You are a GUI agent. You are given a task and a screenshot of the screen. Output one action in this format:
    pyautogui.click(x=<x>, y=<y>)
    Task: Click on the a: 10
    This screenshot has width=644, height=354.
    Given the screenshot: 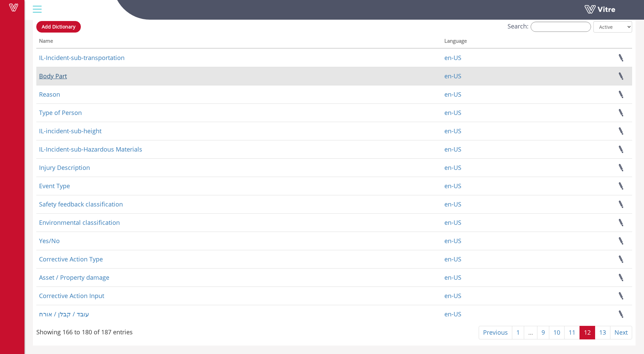 What is the action you would take?
    pyautogui.click(x=557, y=333)
    